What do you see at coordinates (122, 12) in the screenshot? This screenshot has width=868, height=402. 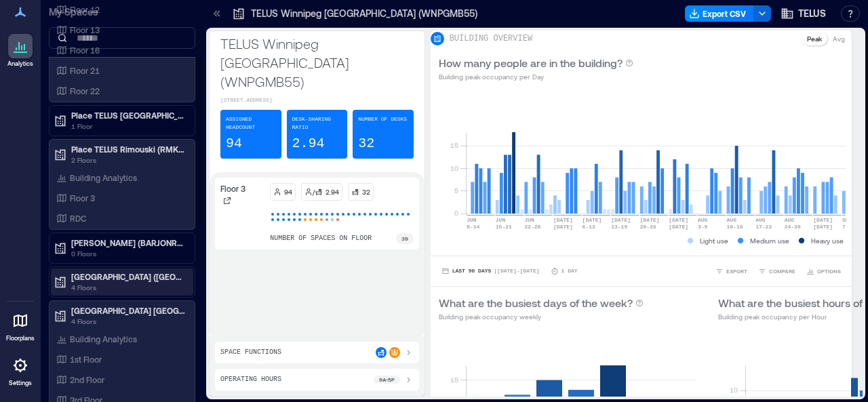 I see `p: My Spaces` at bounding box center [122, 12].